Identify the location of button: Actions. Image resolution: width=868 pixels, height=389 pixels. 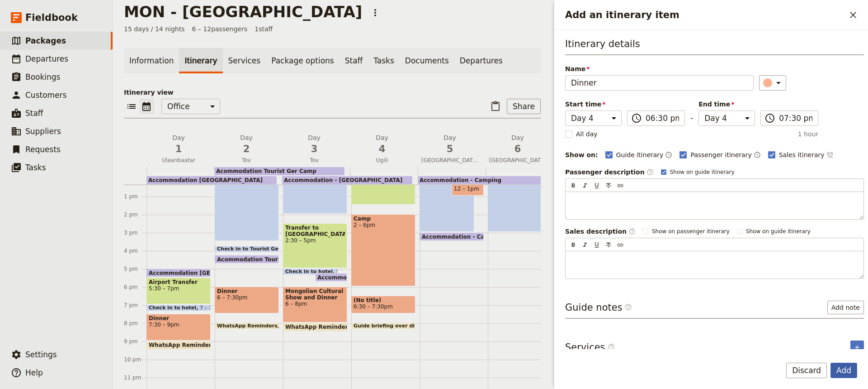
(375, 13).